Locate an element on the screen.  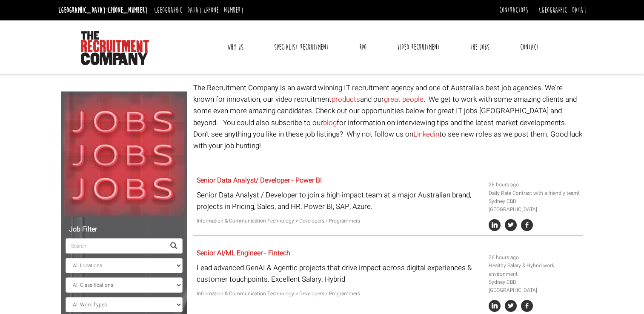
p: Senior Data Analyst / Developer to join a high-impact team at a major Australian brand, projects ... is located at coordinates (339, 200).